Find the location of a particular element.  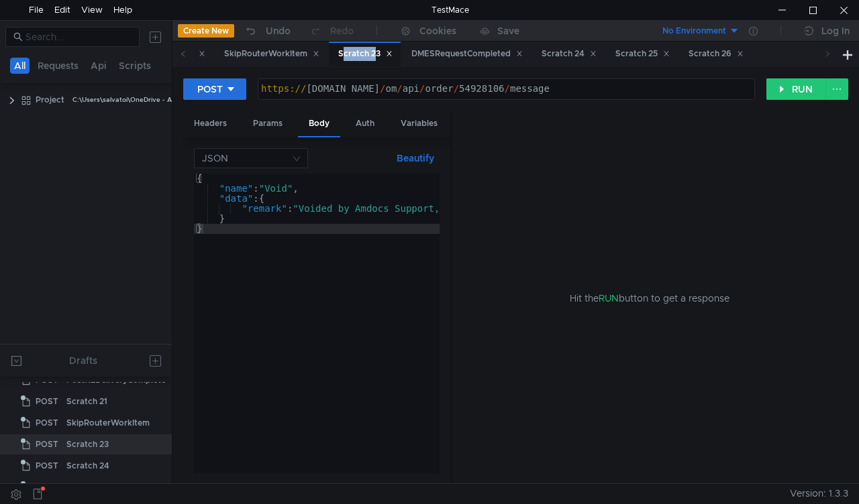

span: Hit the button to get a response is located at coordinates (649, 298).